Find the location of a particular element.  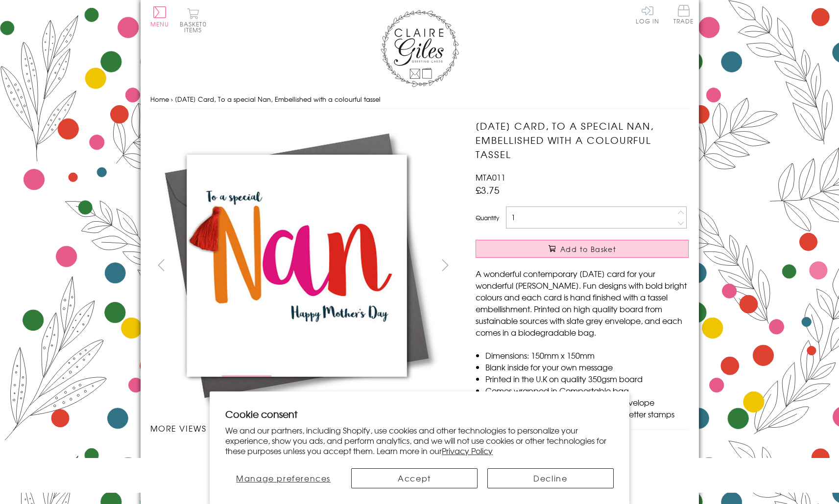

ul: Carousel Pagination is located at coordinates (303, 455).